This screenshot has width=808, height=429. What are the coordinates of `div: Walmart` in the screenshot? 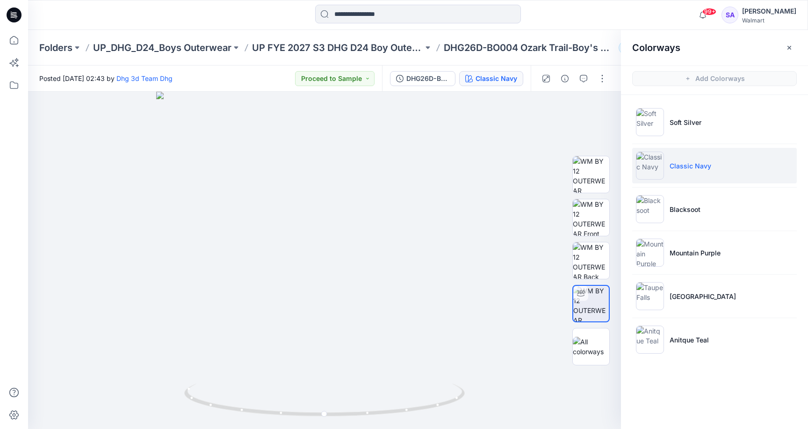 It's located at (769, 20).